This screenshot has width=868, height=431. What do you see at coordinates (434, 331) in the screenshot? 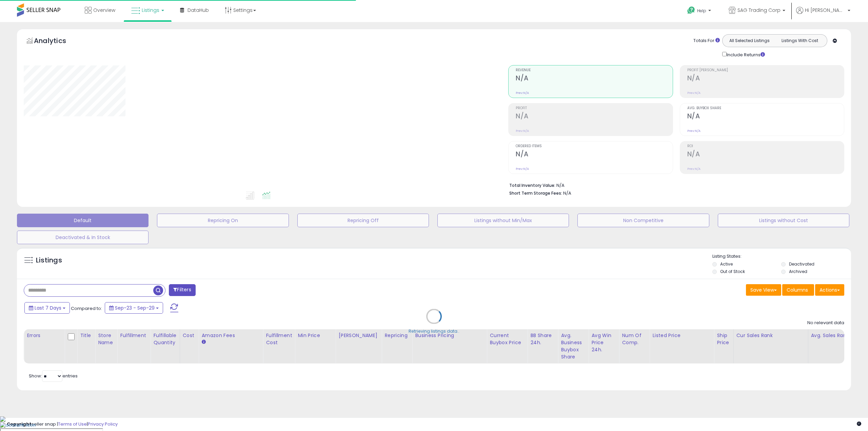
I see `div: Retrieving listings data..` at bounding box center [434, 331].